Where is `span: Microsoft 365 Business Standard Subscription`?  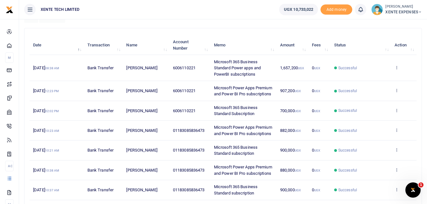 span: Microsoft 365 Business Standard Subscription is located at coordinates (235, 111).